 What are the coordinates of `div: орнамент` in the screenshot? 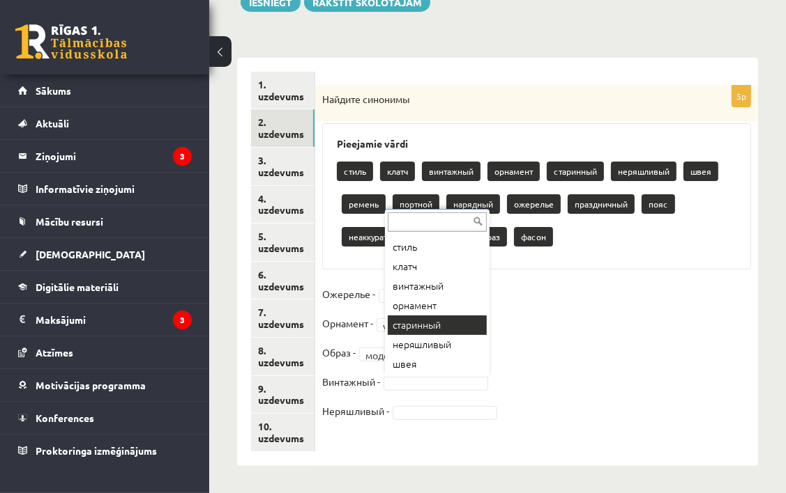 It's located at (437, 306).